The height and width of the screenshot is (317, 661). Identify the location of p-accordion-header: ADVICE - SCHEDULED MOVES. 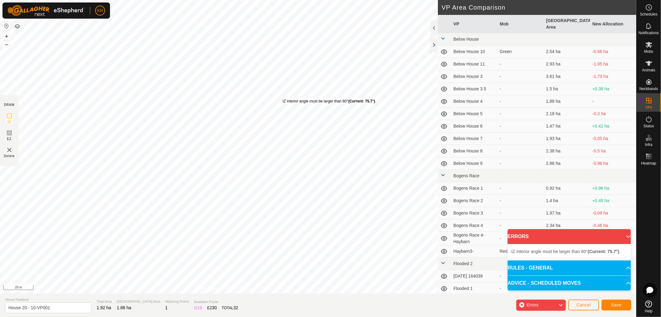
(570, 283).